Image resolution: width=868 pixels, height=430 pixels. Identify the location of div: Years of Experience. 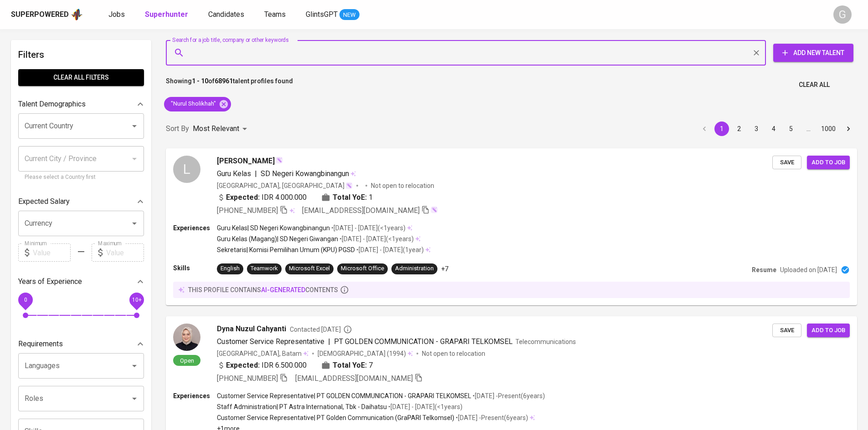
(81, 282).